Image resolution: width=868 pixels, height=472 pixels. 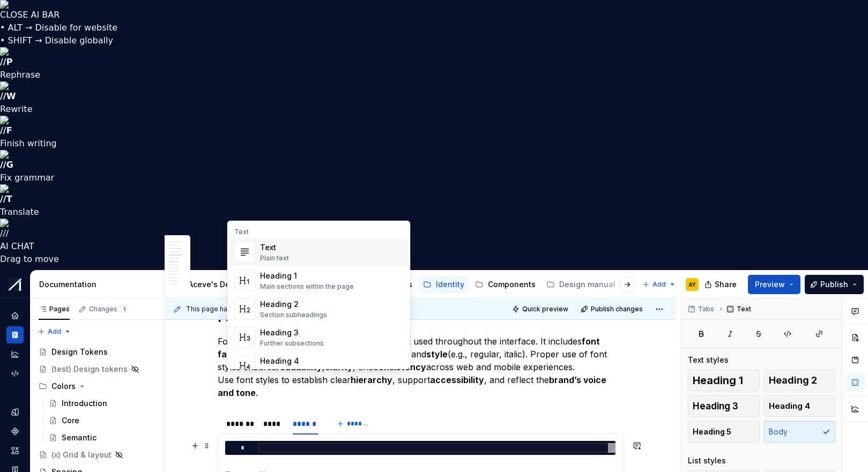 I want to click on button: Publish changes, so click(x=612, y=309).